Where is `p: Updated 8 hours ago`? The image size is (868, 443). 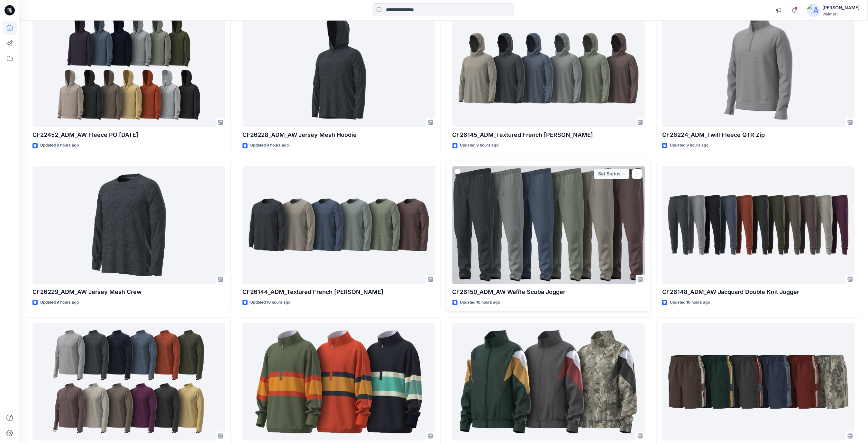
p: Updated 8 hours ago is located at coordinates (59, 146).